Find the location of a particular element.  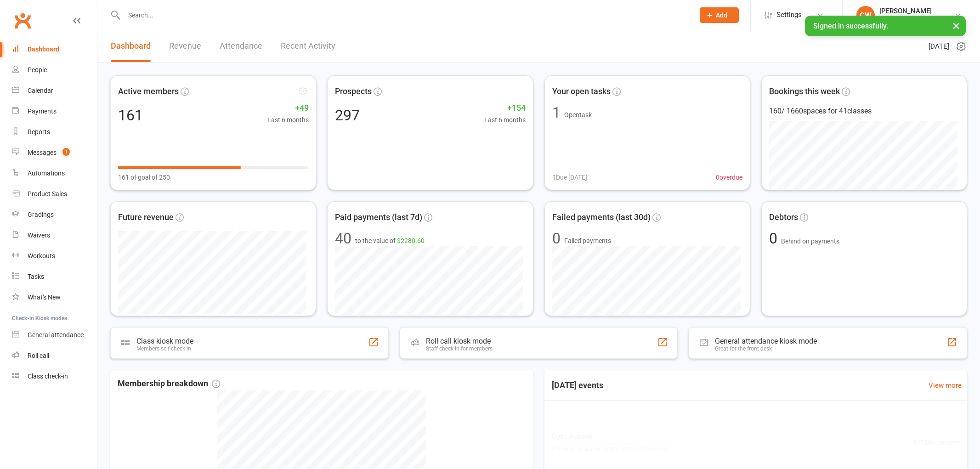

span: Active members is located at coordinates (149, 91).